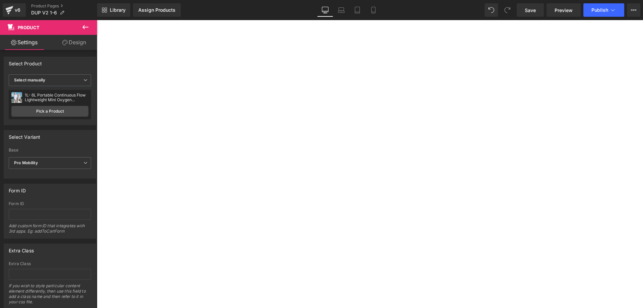 This screenshot has height=308, width=643. Describe the element at coordinates (357, 10) in the screenshot. I see `a: Tablet` at that location.